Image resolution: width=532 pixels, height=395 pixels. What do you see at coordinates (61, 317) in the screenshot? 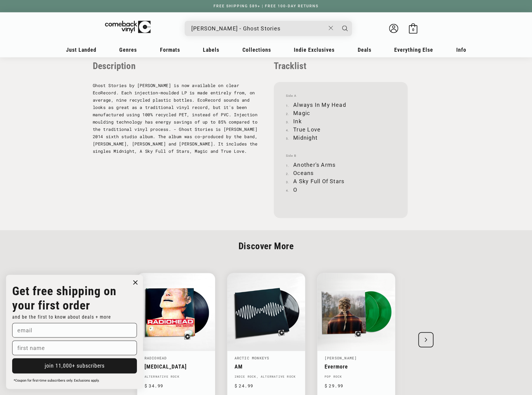
I see `span: and be the first to know about deals + more` at bounding box center [61, 317].